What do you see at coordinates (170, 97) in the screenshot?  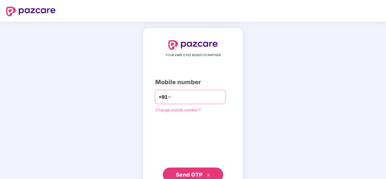 I see `span: down` at bounding box center [170, 97].